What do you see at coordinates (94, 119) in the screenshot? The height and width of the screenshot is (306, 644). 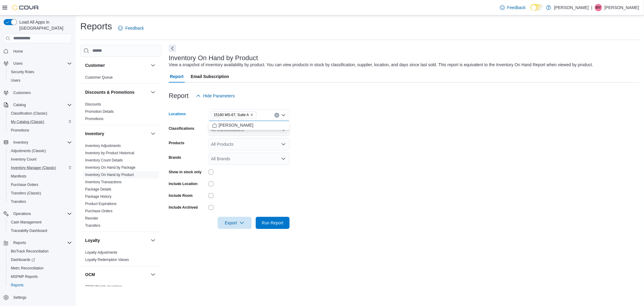 I see `span: Promotions` at bounding box center [94, 119].